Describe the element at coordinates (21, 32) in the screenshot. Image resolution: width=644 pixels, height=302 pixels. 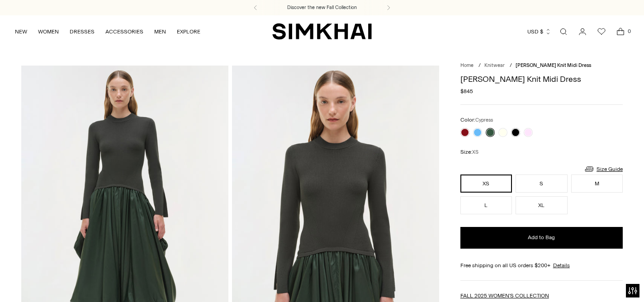
I see `a: NEW` at that location.